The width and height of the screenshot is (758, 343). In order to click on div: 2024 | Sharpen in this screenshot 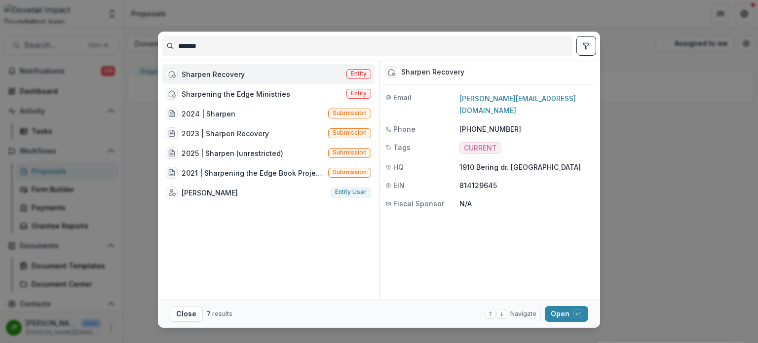, I will do `click(208, 113)`.